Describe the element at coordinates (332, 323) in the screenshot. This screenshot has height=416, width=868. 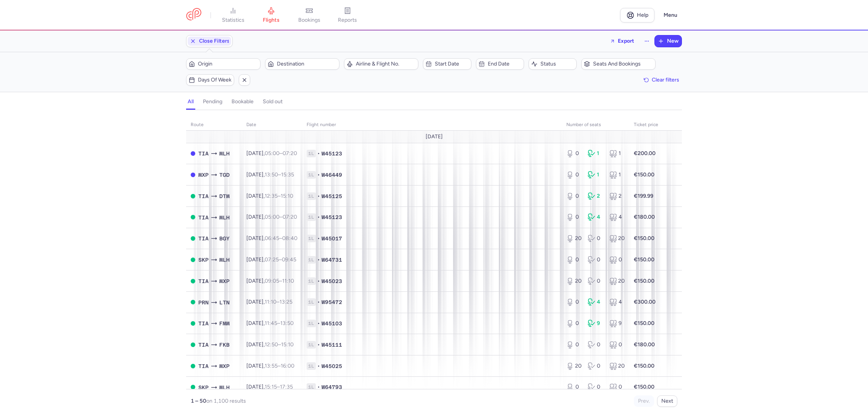
I see `span: W45103` at that location.